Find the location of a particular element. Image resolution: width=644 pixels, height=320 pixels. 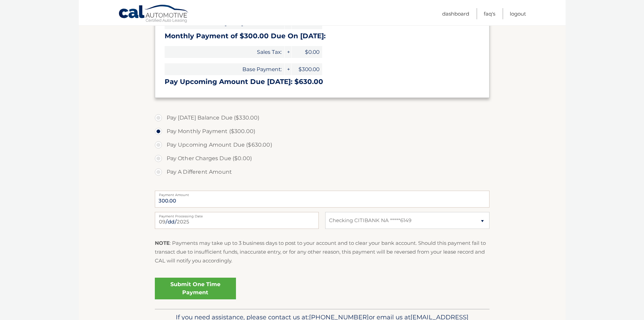

strong: NOTE is located at coordinates (162, 243).